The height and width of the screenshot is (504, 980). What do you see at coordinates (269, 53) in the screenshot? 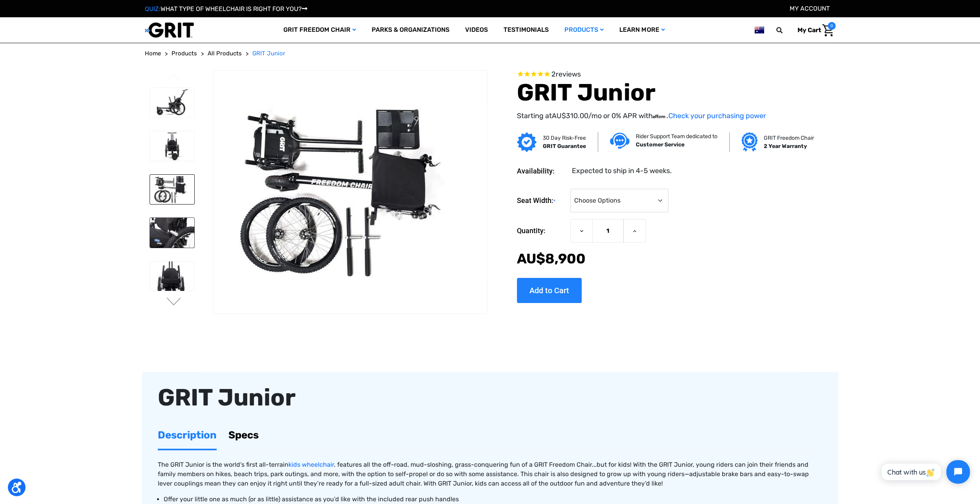
I see `span: GRIT Junior` at bounding box center [269, 53].